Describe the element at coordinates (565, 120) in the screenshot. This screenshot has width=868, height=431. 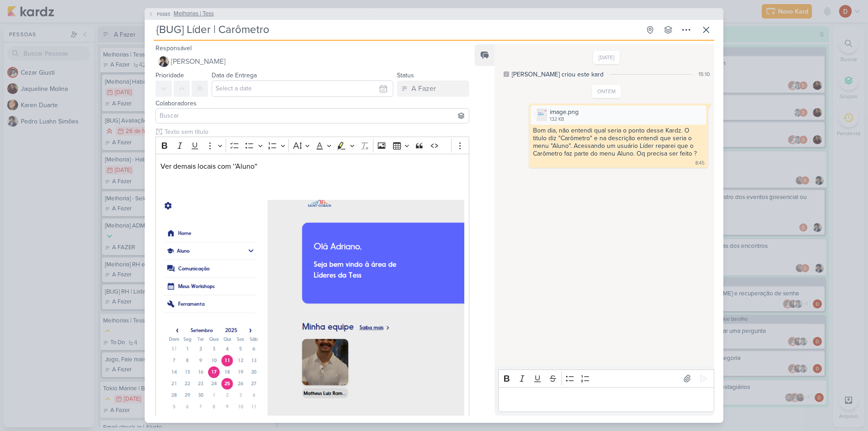
I see `div: 132 KB` at that location.